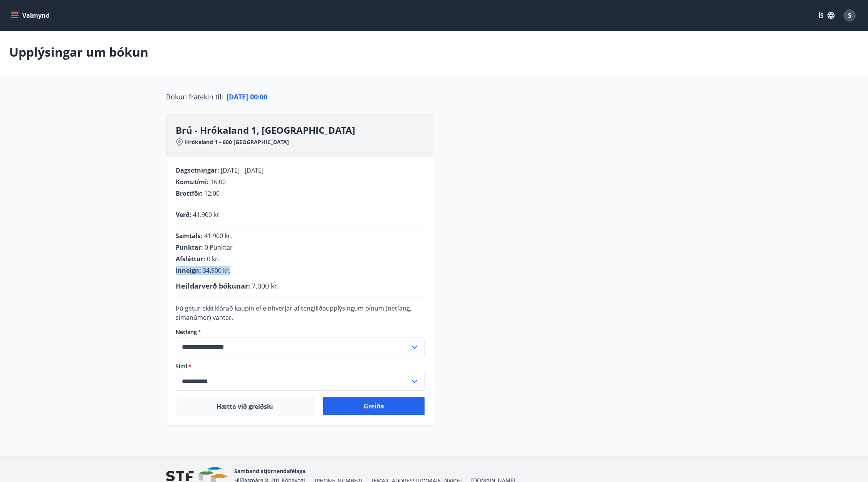 This screenshot has width=868, height=482. I want to click on span: Heildarverð bókunar :, so click(213, 286).